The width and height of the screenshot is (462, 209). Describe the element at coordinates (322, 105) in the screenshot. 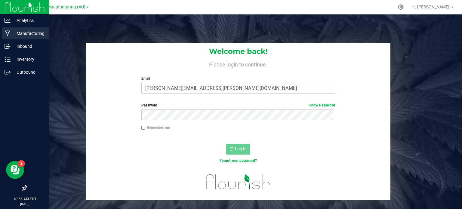

I see `a: Show Password` at that location.